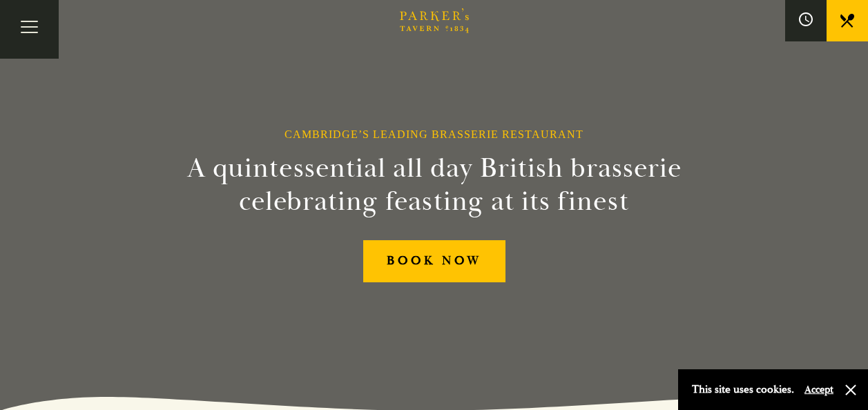  Describe the element at coordinates (434, 185) in the screenshot. I see `h2: A quintessential all day British brasserie celebrating feasting at its finest` at that location.